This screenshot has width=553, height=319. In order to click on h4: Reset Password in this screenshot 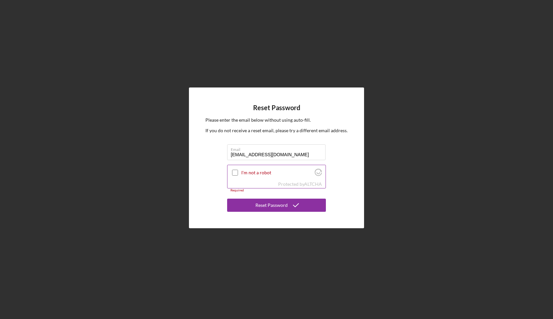, I will do `click(276, 108)`.